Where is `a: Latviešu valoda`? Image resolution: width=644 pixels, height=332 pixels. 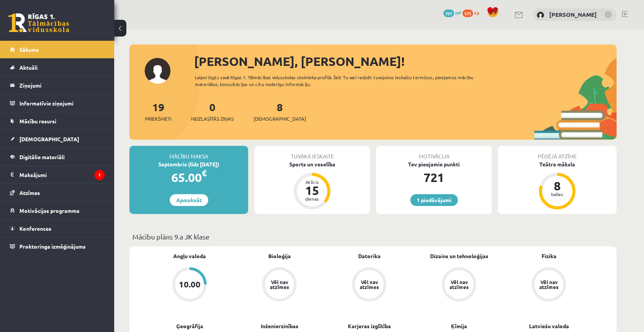
a: Latviešu valoda is located at coordinates (549, 326).